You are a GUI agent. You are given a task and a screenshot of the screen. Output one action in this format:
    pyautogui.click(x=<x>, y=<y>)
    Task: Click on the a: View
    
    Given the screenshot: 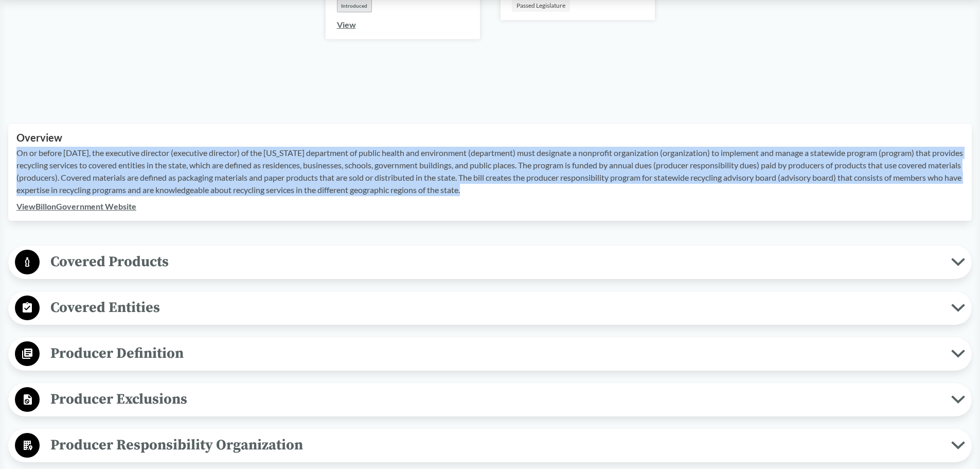 What is the action you would take?
    pyautogui.click(x=347, y=24)
    